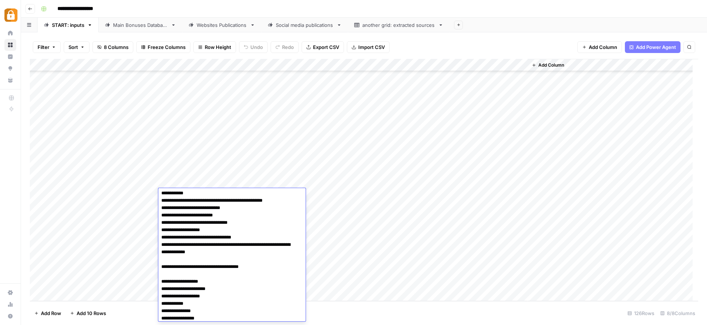 The width and height of the screenshot is (707, 325). What do you see at coordinates (163, 47) in the screenshot?
I see `button: Freeze Columns` at bounding box center [163, 47].